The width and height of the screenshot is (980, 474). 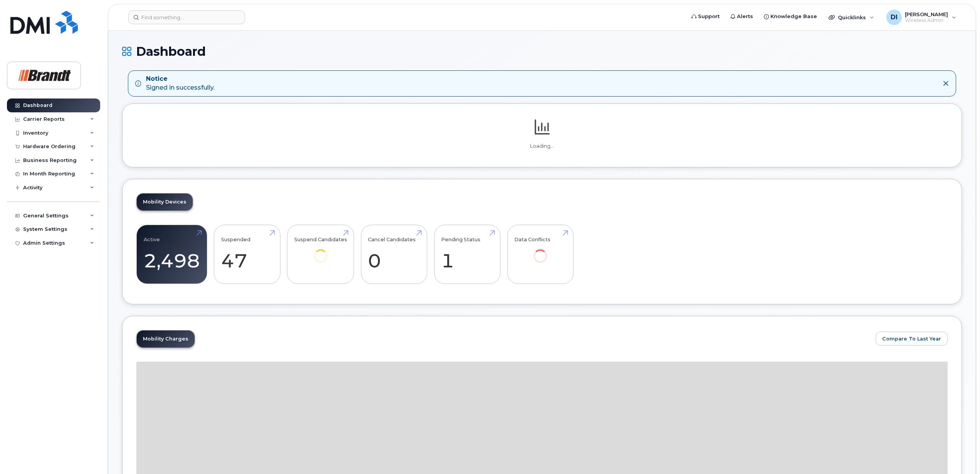 I want to click on a: Suspended 47, so click(x=247, y=255).